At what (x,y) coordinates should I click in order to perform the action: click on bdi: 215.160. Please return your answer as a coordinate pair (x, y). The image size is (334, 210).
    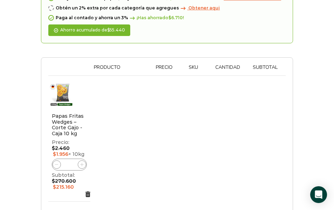
    Looking at the image, I should click on (63, 187).